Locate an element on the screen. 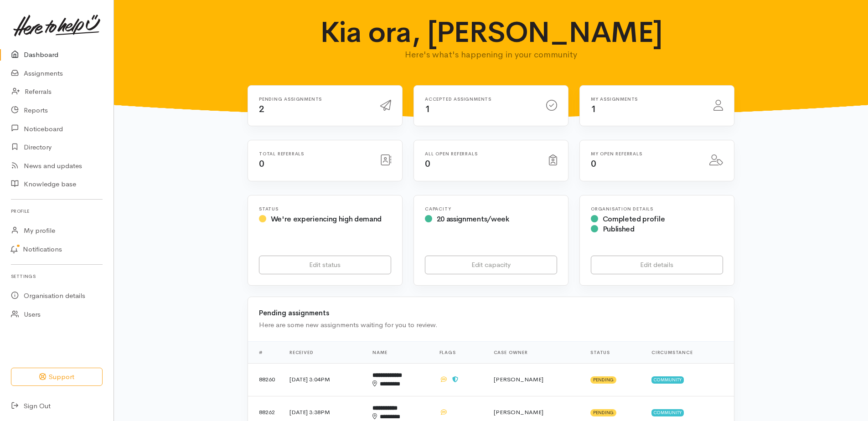 The image size is (868, 421). span: Completed profile is located at coordinates (634, 218).